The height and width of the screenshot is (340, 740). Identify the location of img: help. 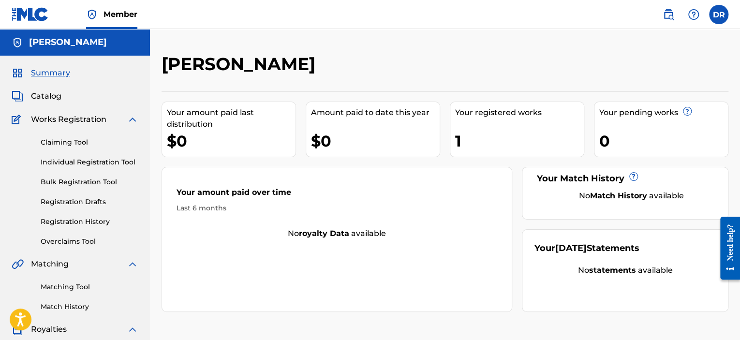
(693, 15).